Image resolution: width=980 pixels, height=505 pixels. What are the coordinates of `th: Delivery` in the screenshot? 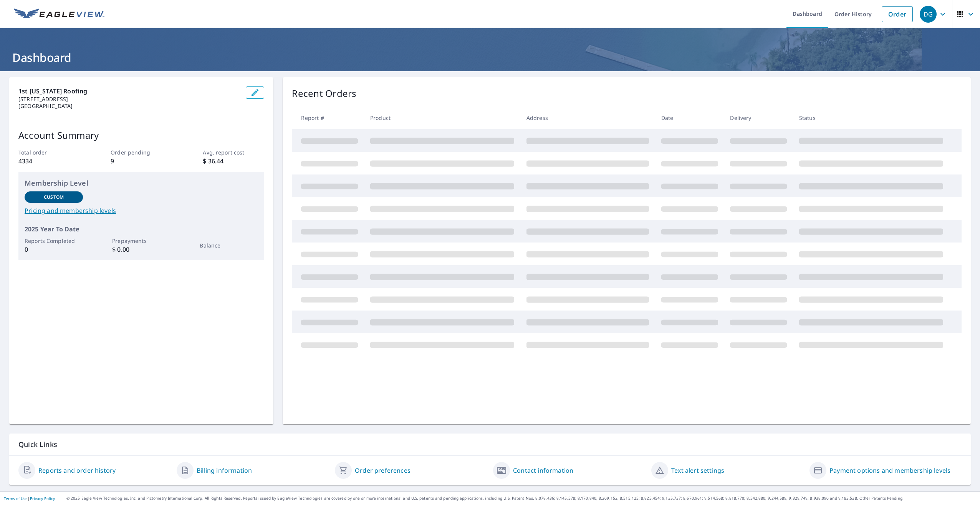 It's located at (758, 117).